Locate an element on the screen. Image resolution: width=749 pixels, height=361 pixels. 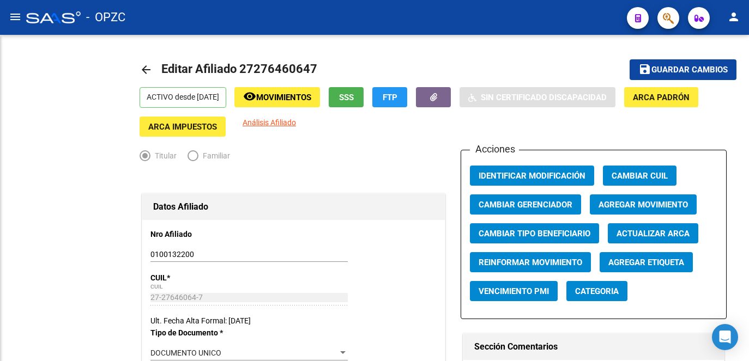
mat-icon: menu is located at coordinates (15, 17).